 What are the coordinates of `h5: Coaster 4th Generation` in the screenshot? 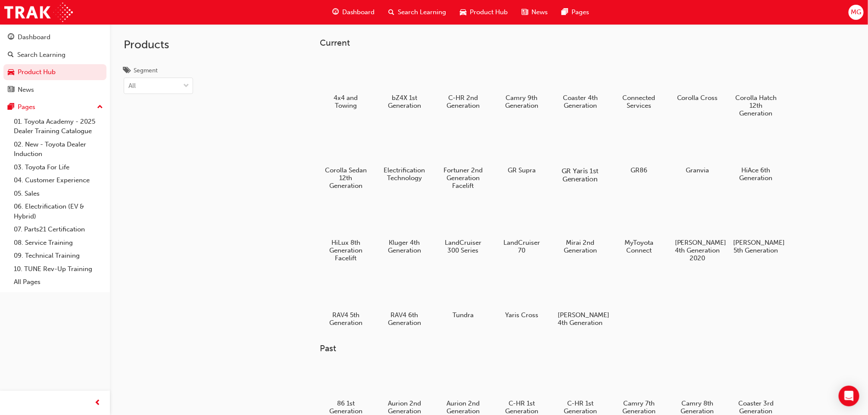 It's located at (580, 102).